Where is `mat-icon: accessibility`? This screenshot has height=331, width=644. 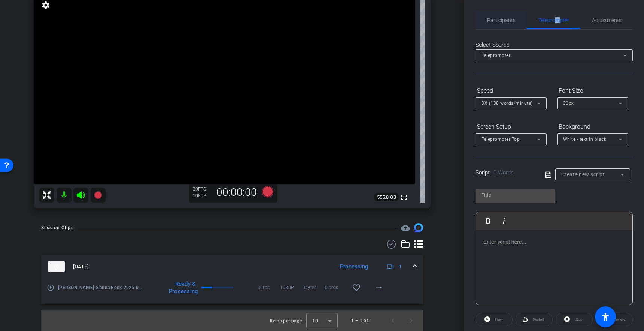 mat-icon: accessibility is located at coordinates (605, 316).